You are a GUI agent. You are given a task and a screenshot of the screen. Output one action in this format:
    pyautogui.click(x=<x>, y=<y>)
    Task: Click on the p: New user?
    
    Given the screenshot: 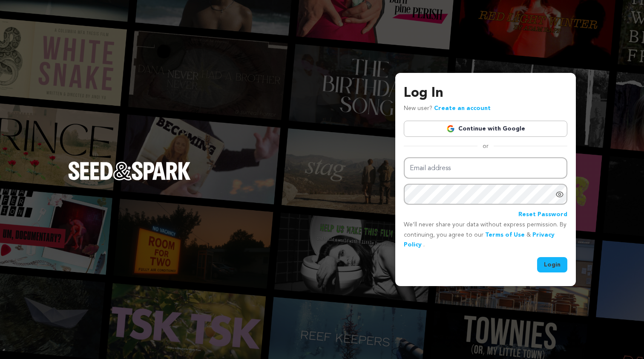 What is the action you would take?
    pyautogui.click(x=448, y=108)
    